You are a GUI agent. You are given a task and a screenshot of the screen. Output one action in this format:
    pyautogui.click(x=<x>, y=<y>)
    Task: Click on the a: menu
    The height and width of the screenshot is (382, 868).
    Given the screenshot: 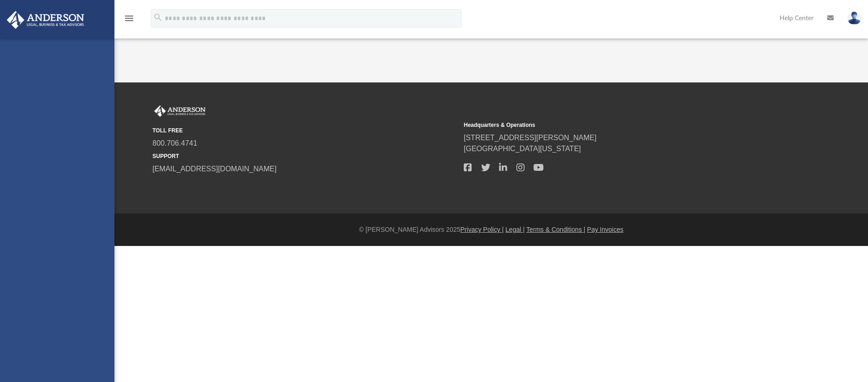 What is the action you would take?
    pyautogui.click(x=129, y=20)
    